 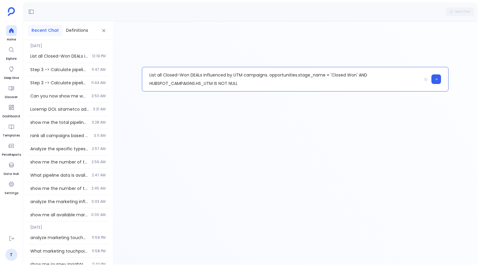 What do you see at coordinates (11, 187) in the screenshot?
I see `a: Settings` at bounding box center [11, 187].